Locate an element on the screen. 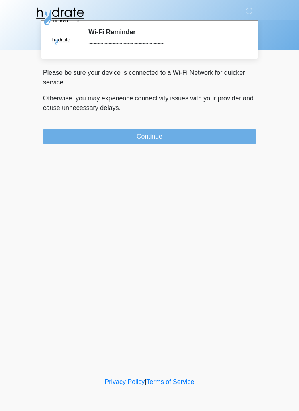  p: Otherwise, you may experience connectivity issues with your provider and cause unnecessary delays is located at coordinates (149, 103).